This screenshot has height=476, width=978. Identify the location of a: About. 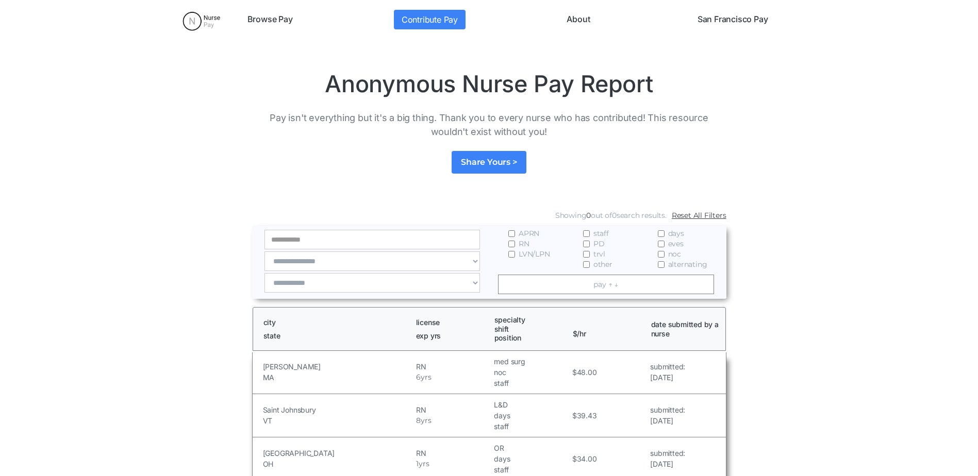
(578, 20).